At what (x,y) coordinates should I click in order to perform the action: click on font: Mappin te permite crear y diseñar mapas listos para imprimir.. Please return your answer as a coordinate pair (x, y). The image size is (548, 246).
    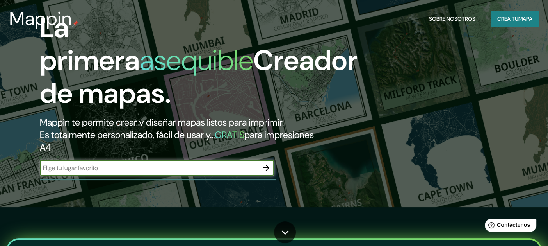
    Looking at the image, I should click on (162, 122).